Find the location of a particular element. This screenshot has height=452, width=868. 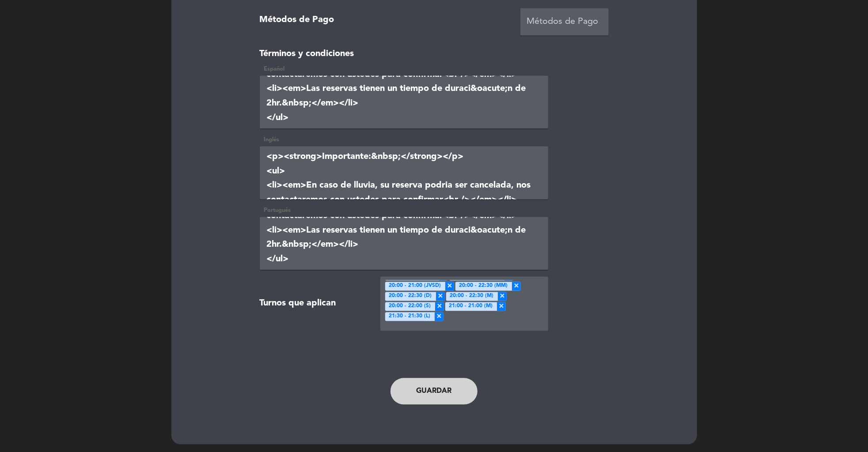

div: Inglés is located at coordinates (403, 140).